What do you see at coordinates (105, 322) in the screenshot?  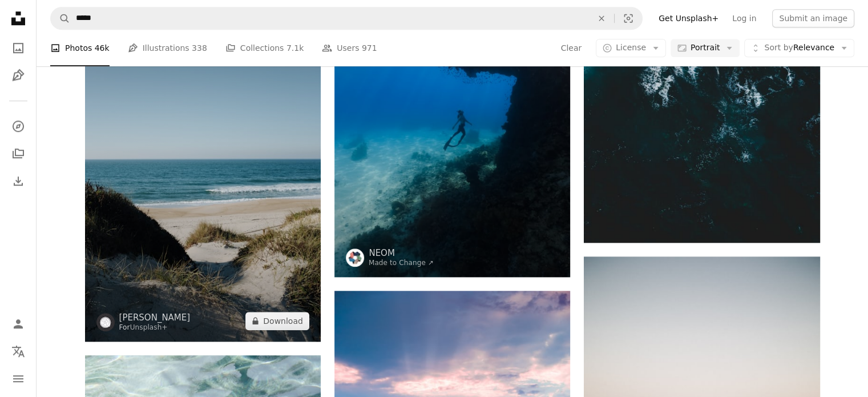 I see `img: Go to Ricardo Resende's profile` at bounding box center [105, 322].